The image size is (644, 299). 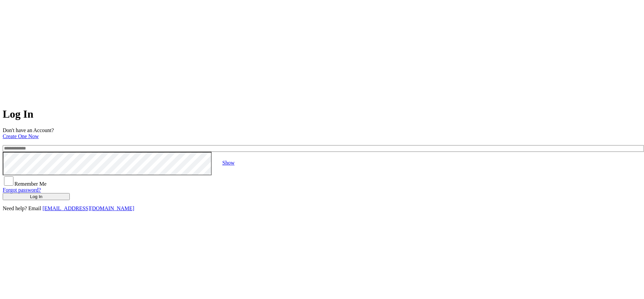 I want to click on h1: Log In, so click(x=322, y=114).